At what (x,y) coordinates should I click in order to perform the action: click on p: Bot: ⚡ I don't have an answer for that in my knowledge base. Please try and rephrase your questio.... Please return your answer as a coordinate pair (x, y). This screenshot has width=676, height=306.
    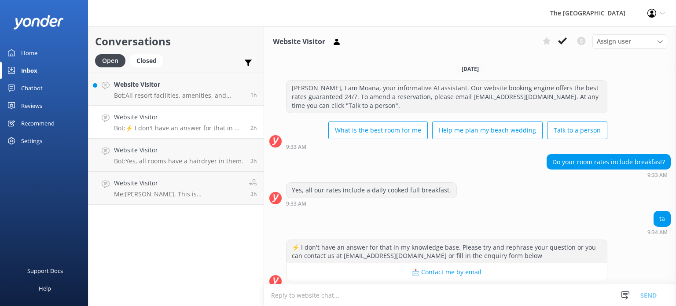
    Looking at the image, I should click on (179, 128).